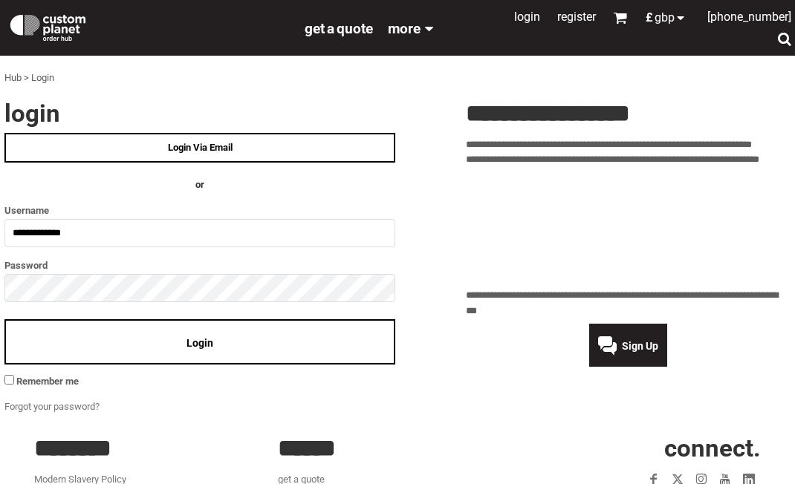  What do you see at coordinates (52, 406) in the screenshot?
I see `a: Forgot your password?` at bounding box center [52, 406].